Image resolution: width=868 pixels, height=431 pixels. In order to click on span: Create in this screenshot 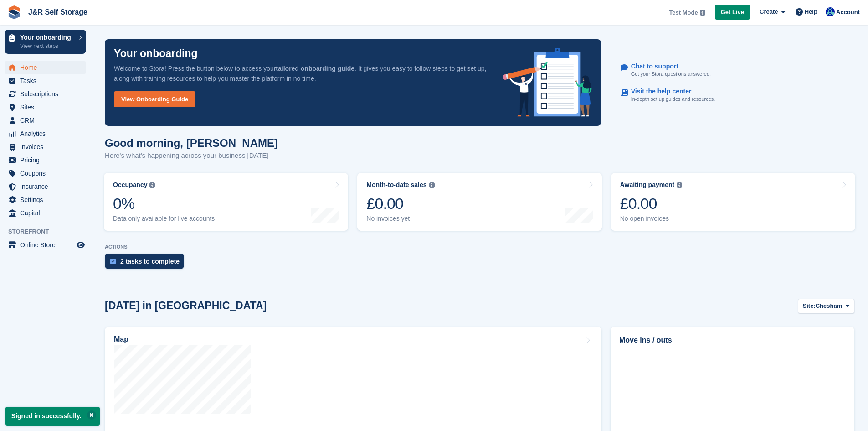, I will do `click(769, 12)`.